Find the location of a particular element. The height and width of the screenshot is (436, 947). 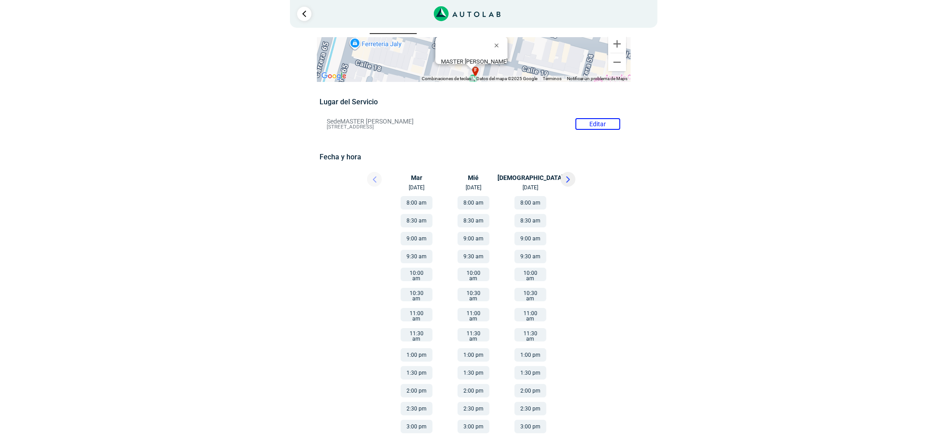

a: Ir al paso anterior is located at coordinates (304, 14).